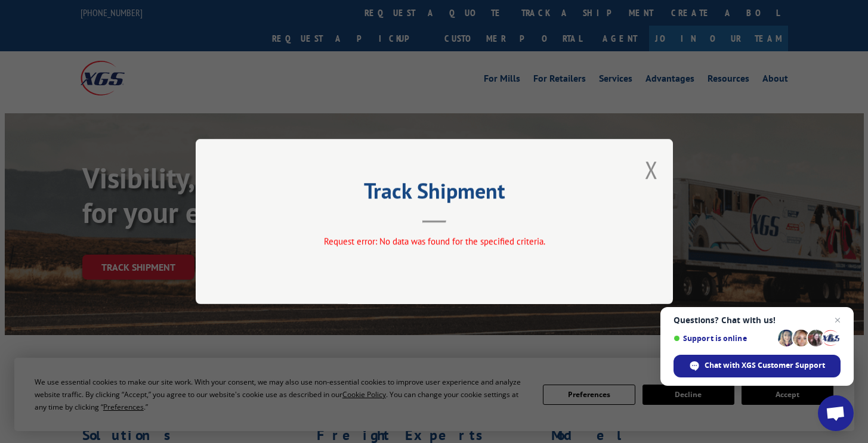  I want to click on span: Questions? Chat with us!, so click(757, 320).